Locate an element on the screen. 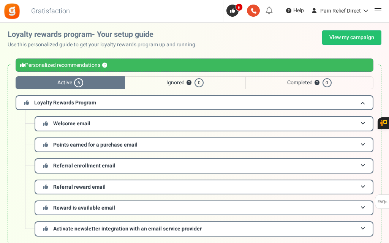 This screenshot has width=389, height=243. span: Completed is located at coordinates (309, 83).